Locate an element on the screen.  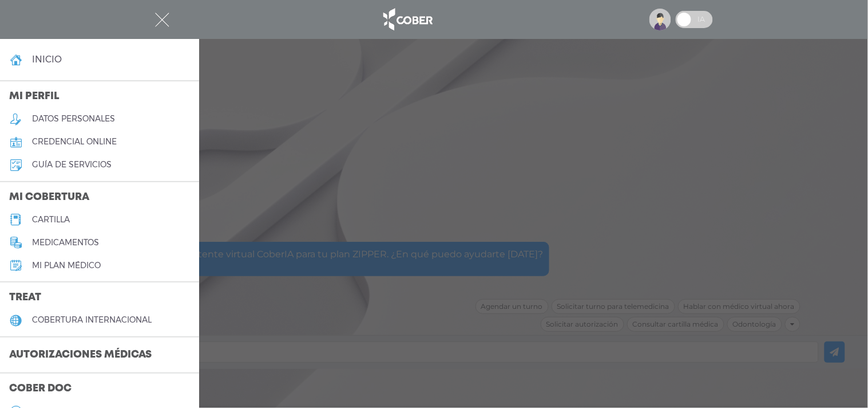
h5: credencial online is located at coordinates (74, 141).